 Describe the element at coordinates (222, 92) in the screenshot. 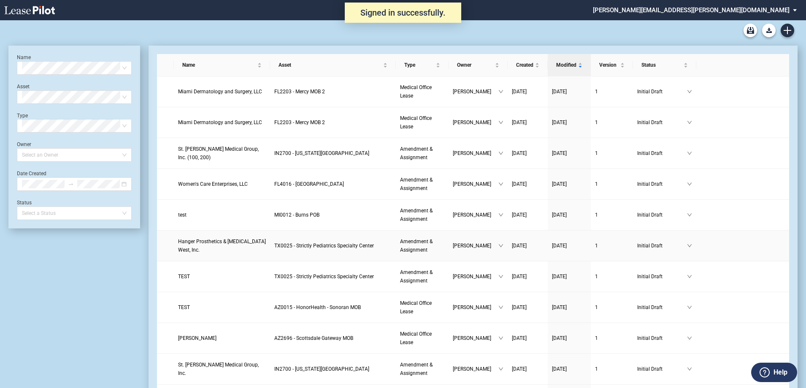

I see `a: Miami Dermatology and Surgery, LLC` at that location.